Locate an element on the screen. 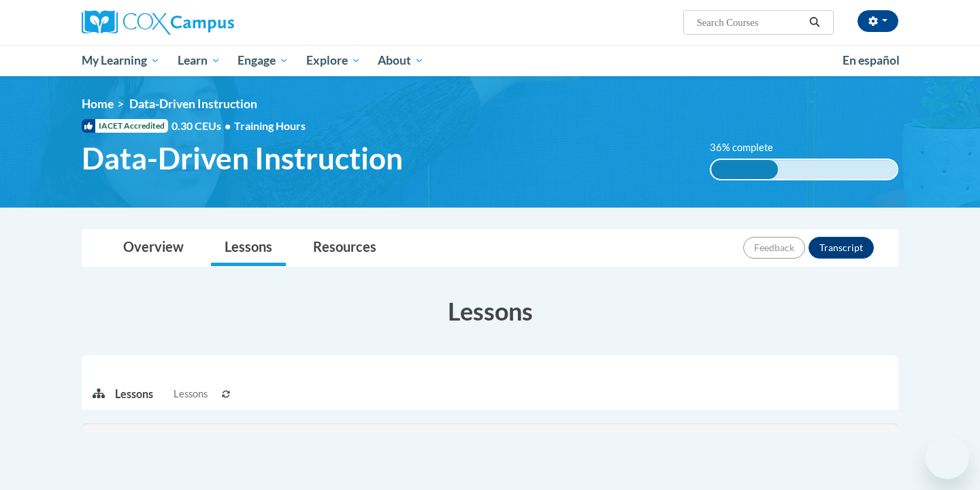 The image size is (980, 490). span: 0.30 CEUs is located at coordinates (203, 126).